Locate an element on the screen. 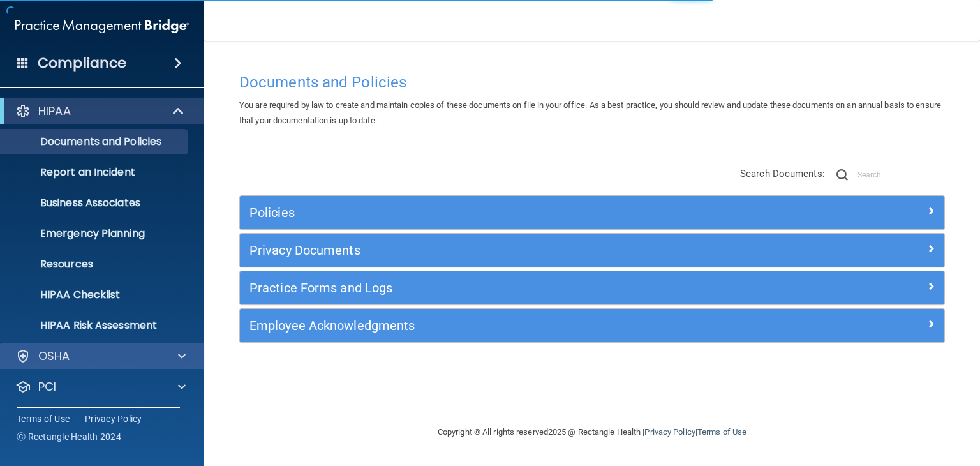  a: OSHA is located at coordinates (100, 356).